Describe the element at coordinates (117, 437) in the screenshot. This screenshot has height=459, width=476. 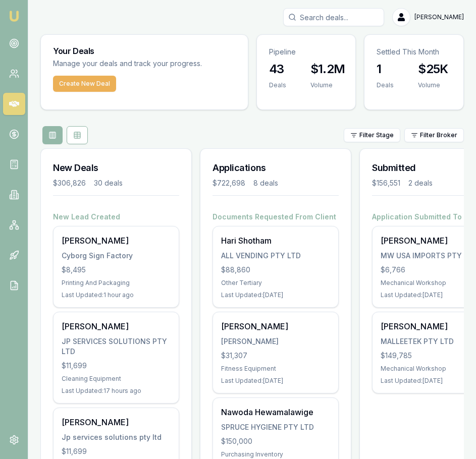
I see `div: Jp services solutions pty ltd` at that location.